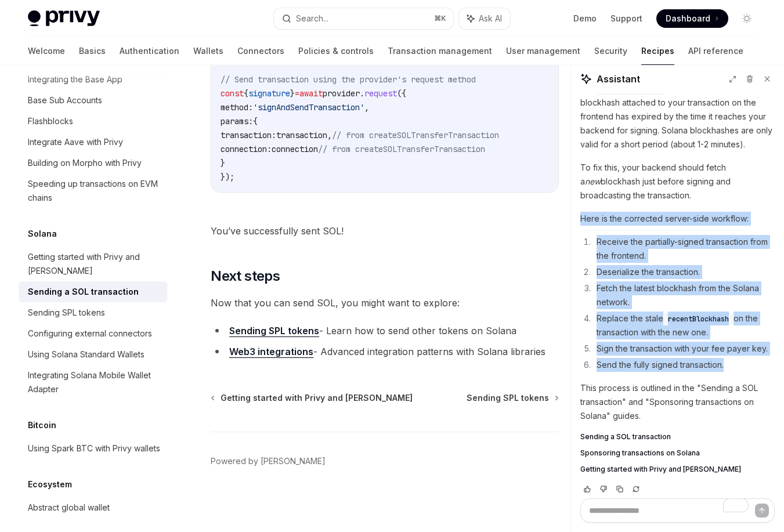 The height and width of the screenshot is (532, 784). Describe the element at coordinates (678, 511) in the screenshot. I see `textarea: To enrich screen reader interactions, please activate Accessibility in Grammarly extension settings` at that location.